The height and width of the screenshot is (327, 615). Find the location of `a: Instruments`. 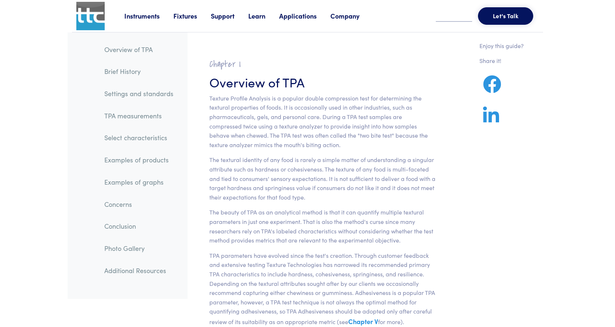

a: Instruments is located at coordinates (149, 16).